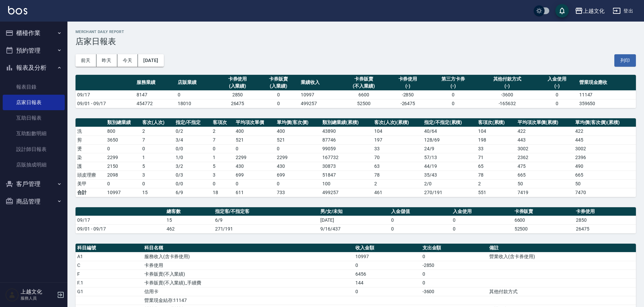 This screenshot has width=644, height=307. Describe the element at coordinates (356, 92) in the screenshot. I see `table: a dense table` at that location.